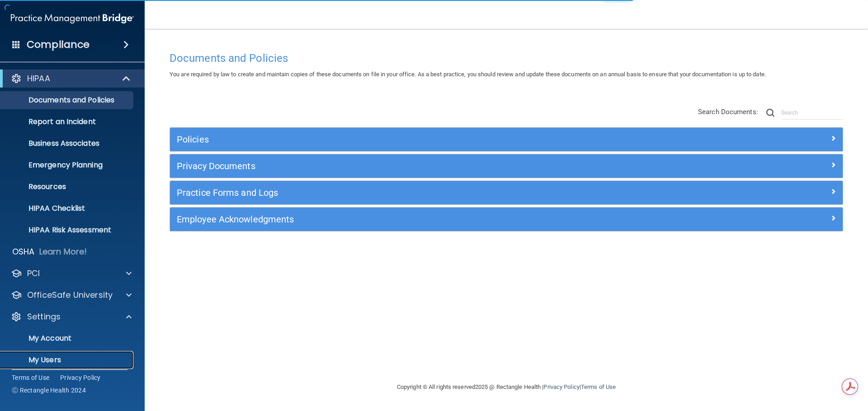  What do you see at coordinates (422, 140) in the screenshot?
I see `h5: Policies` at bounding box center [422, 140].